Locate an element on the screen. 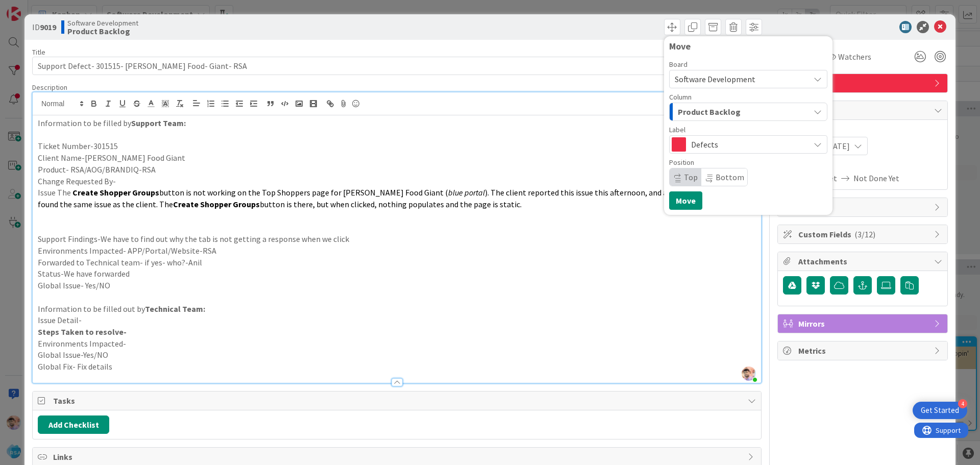 This screenshot has width=980, height=465. span: Description is located at coordinates (50, 87).